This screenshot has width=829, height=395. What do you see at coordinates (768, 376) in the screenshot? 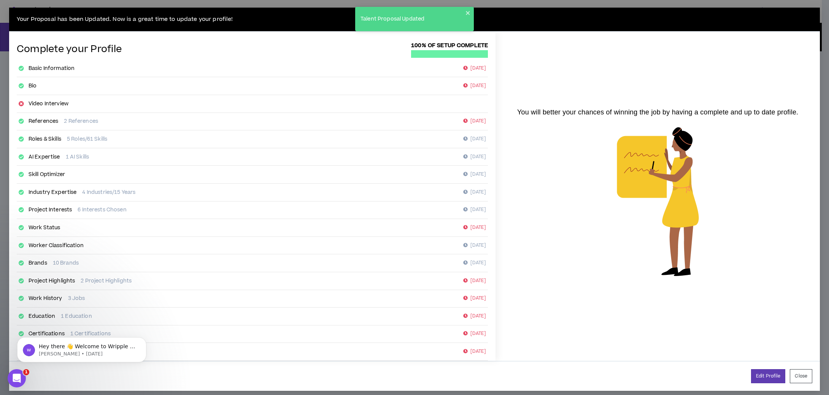
I see `a: Edit Profile` at bounding box center [768, 376].